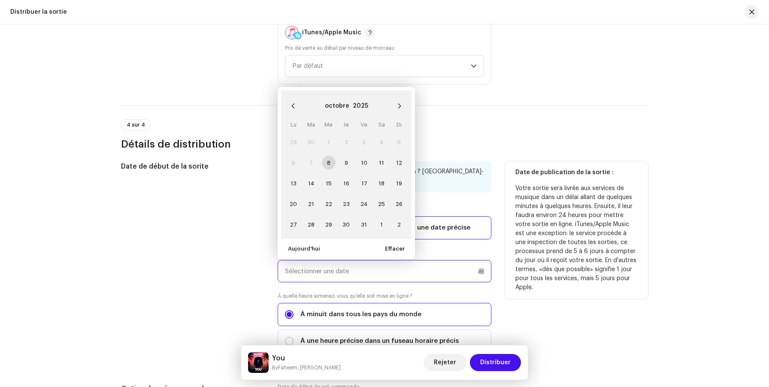  What do you see at coordinates (346, 204) in the screenshot?
I see `td: 23` at bounding box center [346, 204].